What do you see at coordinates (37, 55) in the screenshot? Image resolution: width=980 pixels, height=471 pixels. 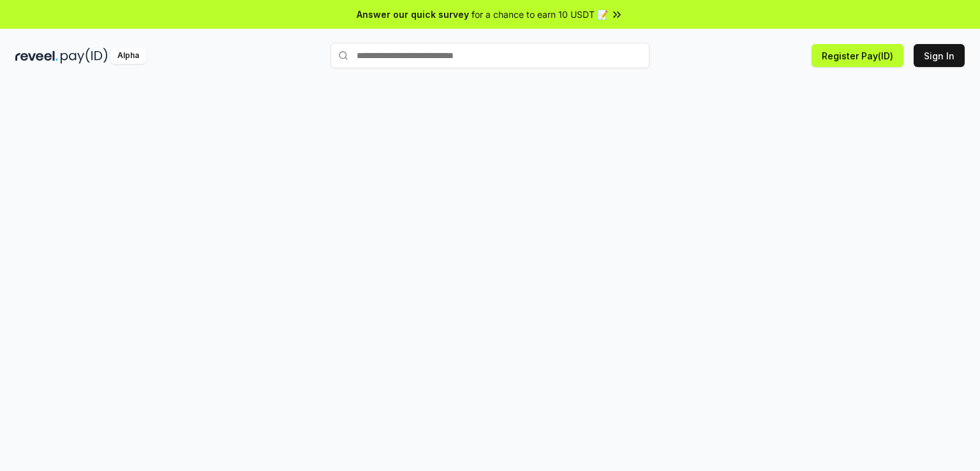 I see `img: reveel_dark` at bounding box center [37, 55].